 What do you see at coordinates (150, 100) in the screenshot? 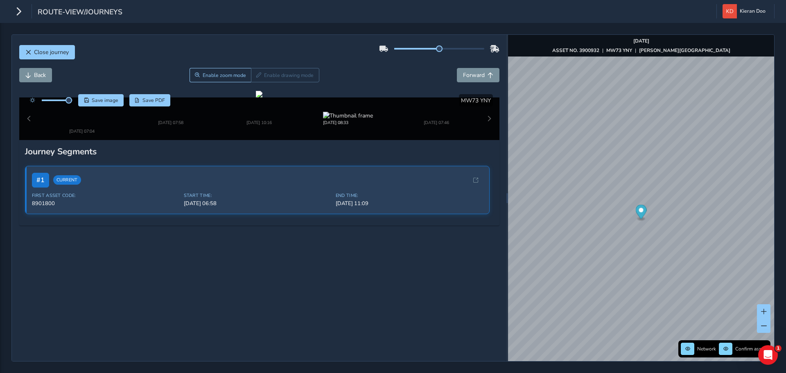
I see `button: PDF` at bounding box center [150, 100].